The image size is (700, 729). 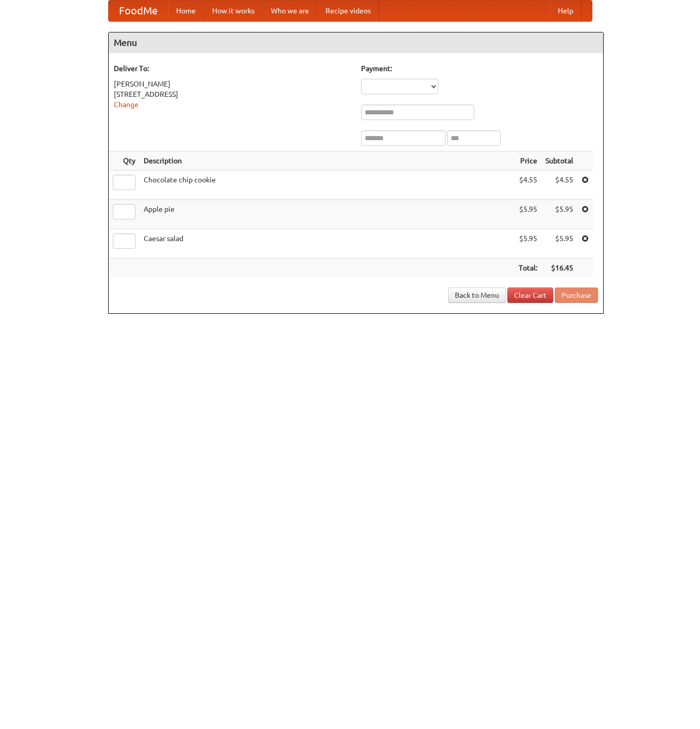 I want to click on a: Help, so click(x=565, y=11).